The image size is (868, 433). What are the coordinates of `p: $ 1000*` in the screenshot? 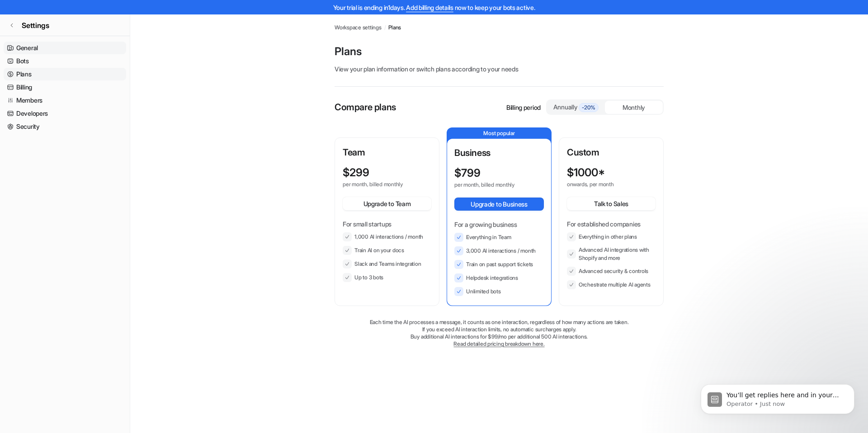 It's located at (586, 173).